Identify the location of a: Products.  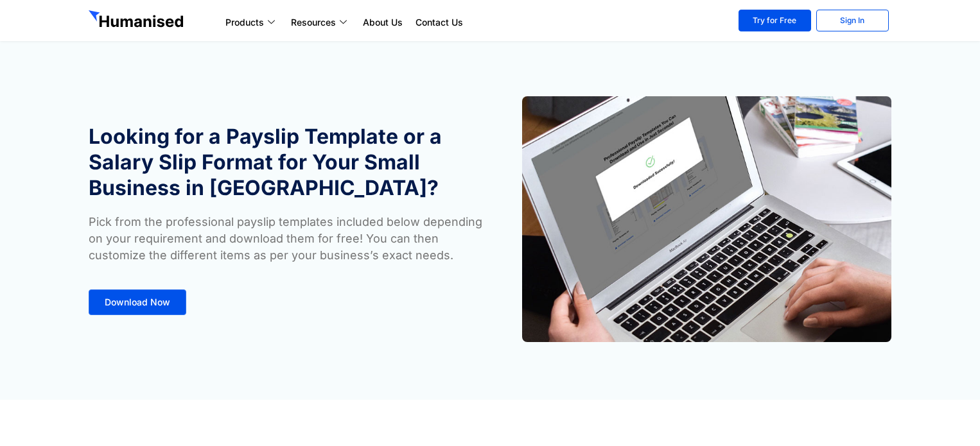
(252, 23).